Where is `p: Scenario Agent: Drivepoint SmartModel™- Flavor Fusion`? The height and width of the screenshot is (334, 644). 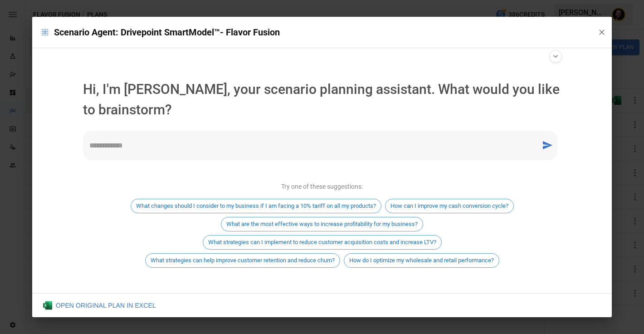
p: Scenario Agent: Drivepoint SmartModel™- Flavor Fusion is located at coordinates (315, 32).